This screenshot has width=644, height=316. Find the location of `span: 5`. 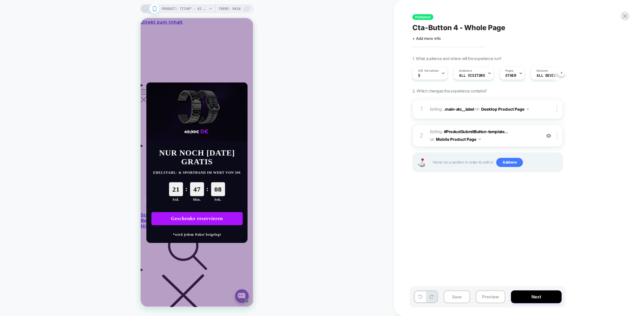

span: 5 is located at coordinates (419, 76).